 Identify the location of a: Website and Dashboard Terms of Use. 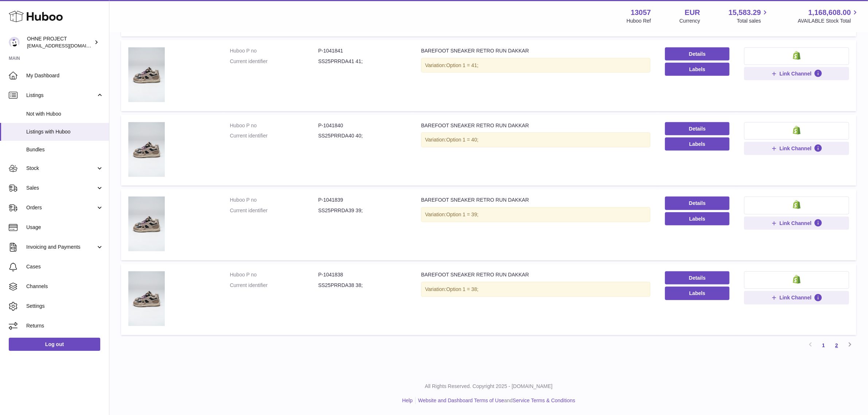
(461, 401).